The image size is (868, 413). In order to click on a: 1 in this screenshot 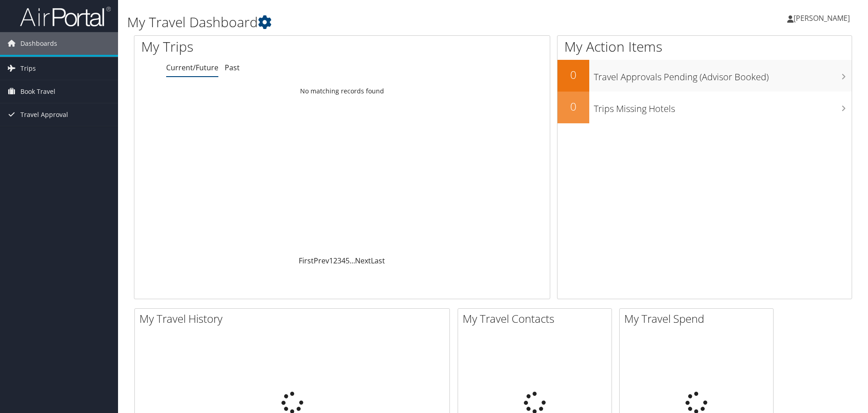, I will do `click(331, 261)`.